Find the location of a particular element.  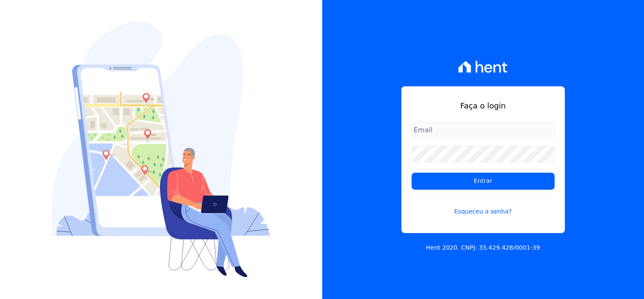

input: Email is located at coordinates (483, 130).